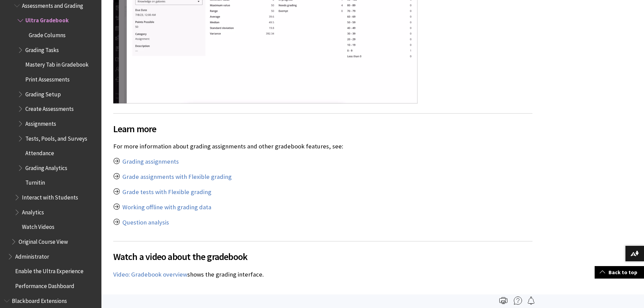 The image size is (644, 308). Describe the element at coordinates (57, 63) in the screenshot. I see `span: Mastery Tab in Gradebook` at that location.